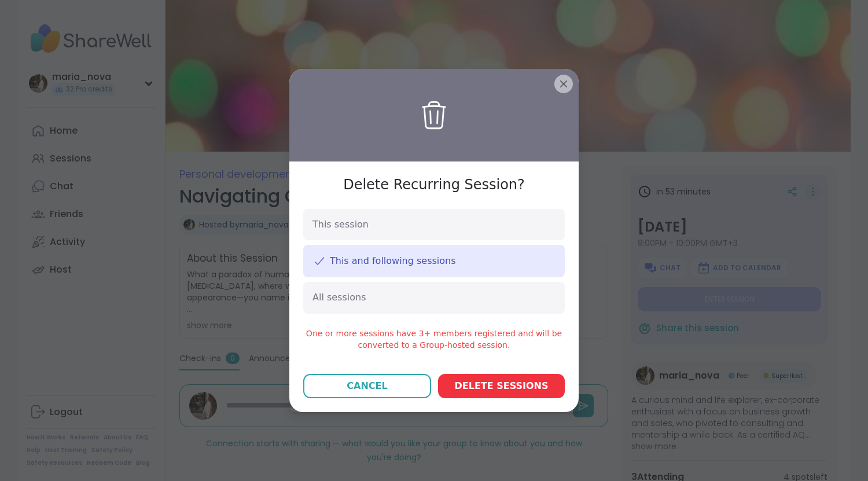 This screenshot has height=481, width=868. What do you see at coordinates (393, 261) in the screenshot?
I see `span: This and following sessions` at bounding box center [393, 261].